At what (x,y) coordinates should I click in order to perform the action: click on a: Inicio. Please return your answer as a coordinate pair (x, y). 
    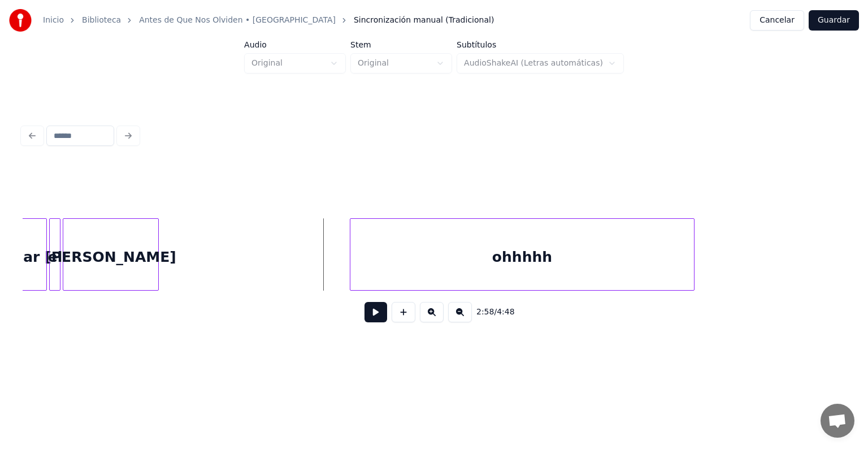
    Looking at the image, I should click on (53, 21).